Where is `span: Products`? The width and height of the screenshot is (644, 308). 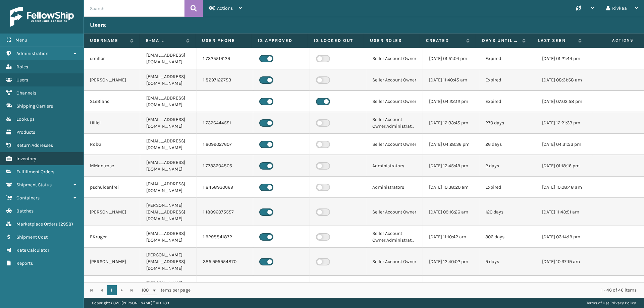 span: Products is located at coordinates (26, 132).